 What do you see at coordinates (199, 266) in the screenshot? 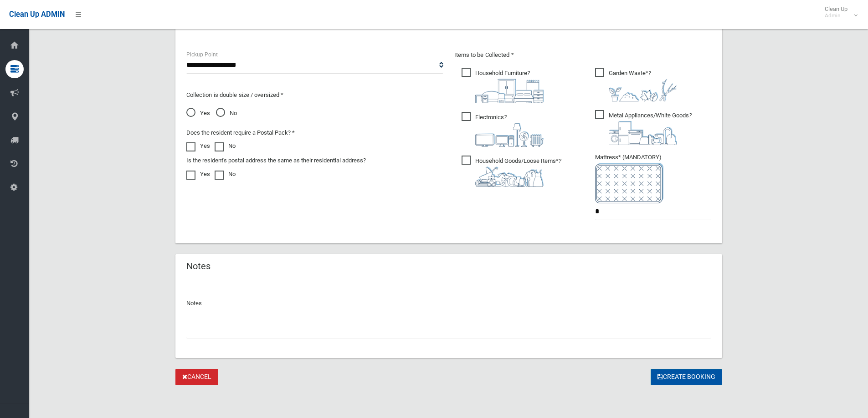
I see `header: Notes` at bounding box center [199, 266].